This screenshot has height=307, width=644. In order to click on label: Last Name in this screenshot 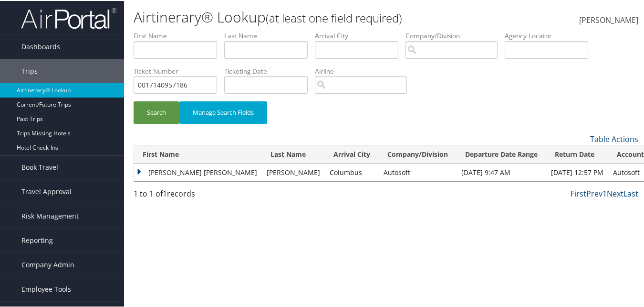, I will do `click(270, 35)`.